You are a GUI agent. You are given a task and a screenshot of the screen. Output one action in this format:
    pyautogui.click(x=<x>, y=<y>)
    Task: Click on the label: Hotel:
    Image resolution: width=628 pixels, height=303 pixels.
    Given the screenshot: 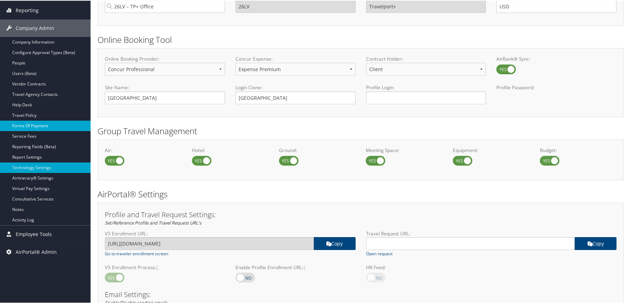 What is the action you would take?
    pyautogui.click(x=230, y=149)
    